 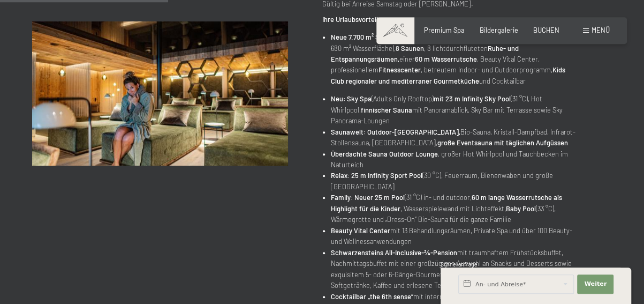 What do you see at coordinates (546, 30) in the screenshot?
I see `span: BUCHEN` at bounding box center [546, 30].